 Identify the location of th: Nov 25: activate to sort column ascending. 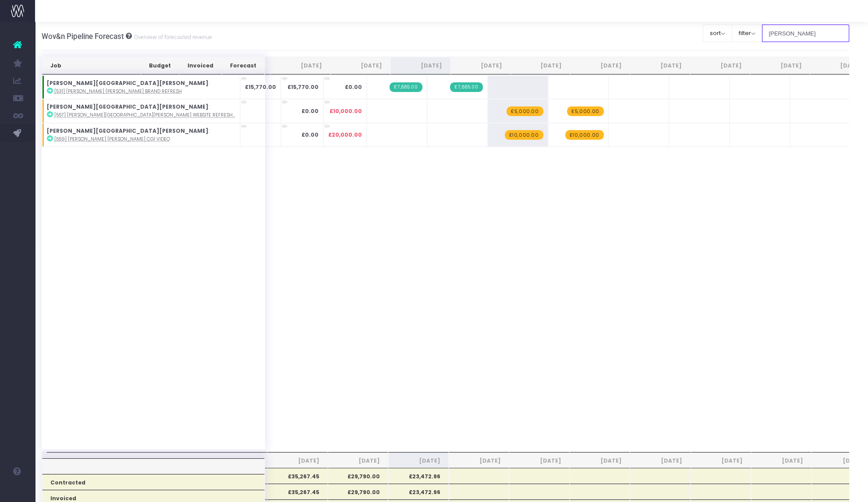
(600, 66).